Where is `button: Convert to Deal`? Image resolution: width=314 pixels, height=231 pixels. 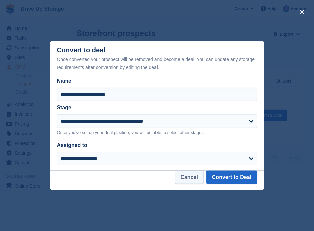
button: Convert to Deal is located at coordinates (232, 177).